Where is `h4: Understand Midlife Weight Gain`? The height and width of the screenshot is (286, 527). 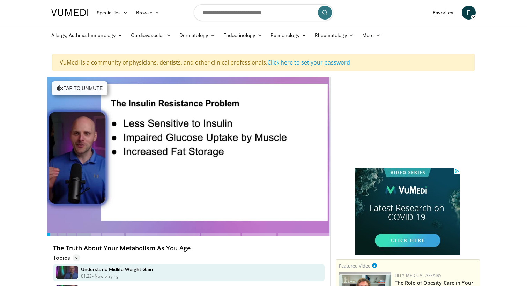 h4: Understand Midlife Weight Gain is located at coordinates (117, 270).